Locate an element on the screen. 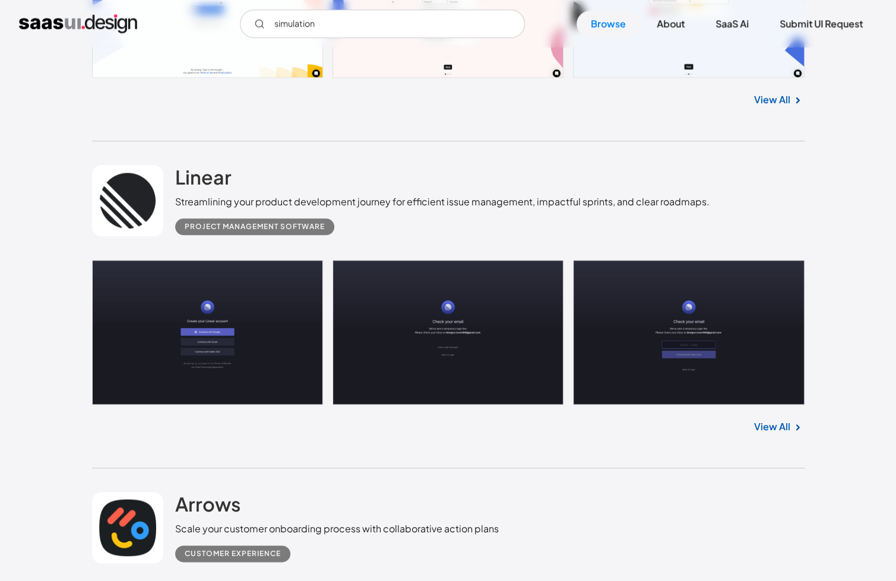 Image resolution: width=896 pixels, height=581 pixels. a: Browse is located at coordinates (608, 24).